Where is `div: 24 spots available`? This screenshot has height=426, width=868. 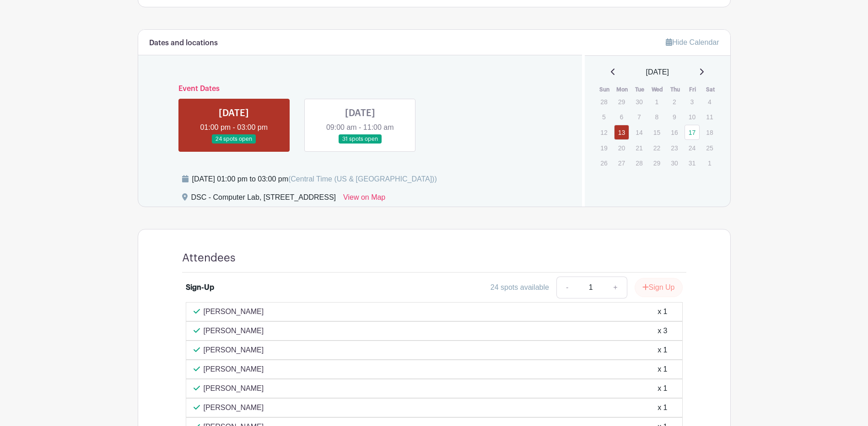 div: 24 spots available is located at coordinates (520, 287).